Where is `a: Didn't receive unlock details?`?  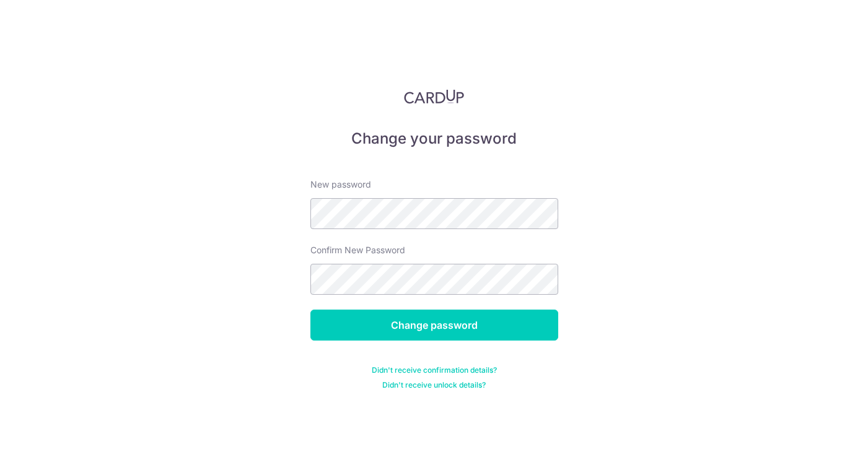
a: Didn't receive unlock details? is located at coordinates (434, 385).